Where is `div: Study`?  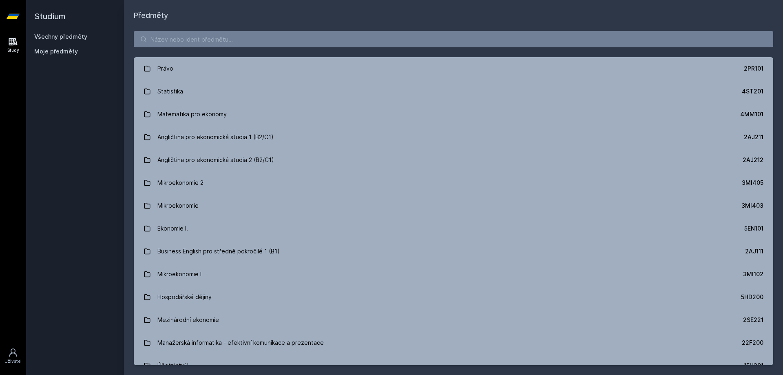 div: Study is located at coordinates (13, 50).